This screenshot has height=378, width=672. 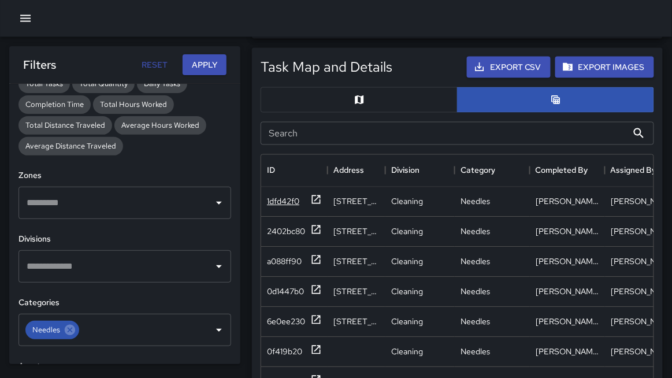 I want to click on button: 6e0ee230, so click(x=294, y=321).